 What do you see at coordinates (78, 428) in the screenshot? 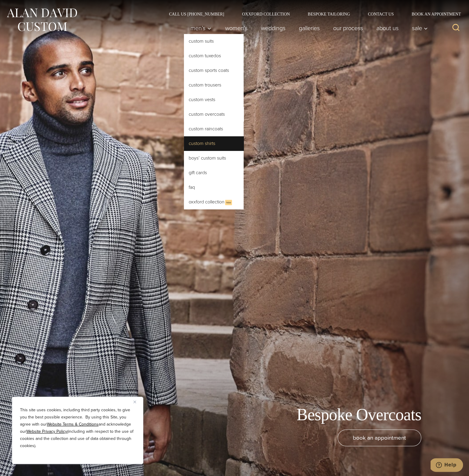
I see `p: This site uses cookies, including third party cookies, to give you the best possible experience. ...` at bounding box center [78, 428].